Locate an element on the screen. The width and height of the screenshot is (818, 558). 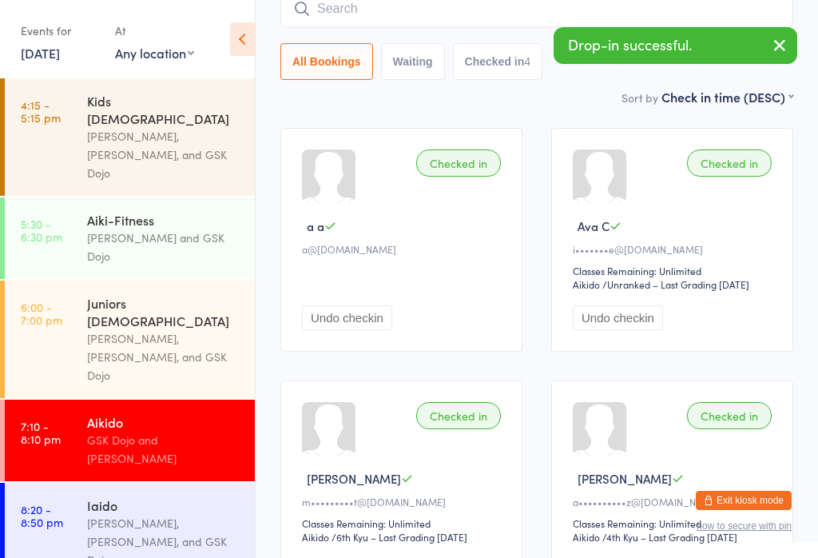
time: 5:30 - 6:30 pm is located at coordinates (42, 230).